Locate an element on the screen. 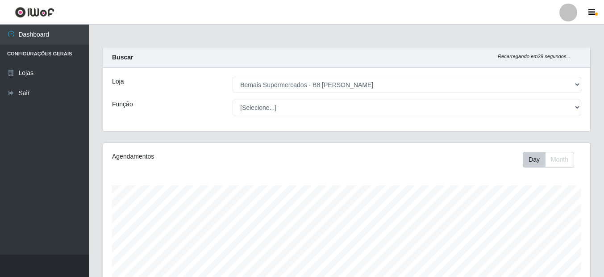 The height and width of the screenshot is (277, 604). button: Day is located at coordinates (534, 159).